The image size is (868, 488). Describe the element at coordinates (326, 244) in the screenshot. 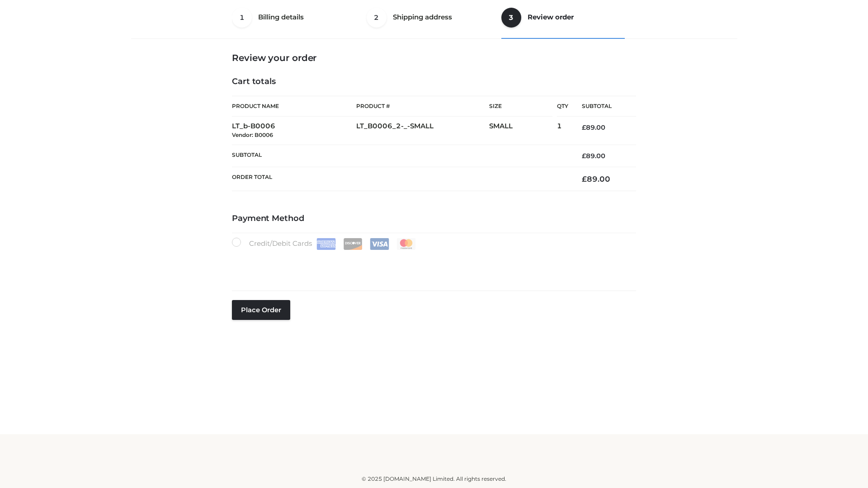

I see `img: Amex` at that location.